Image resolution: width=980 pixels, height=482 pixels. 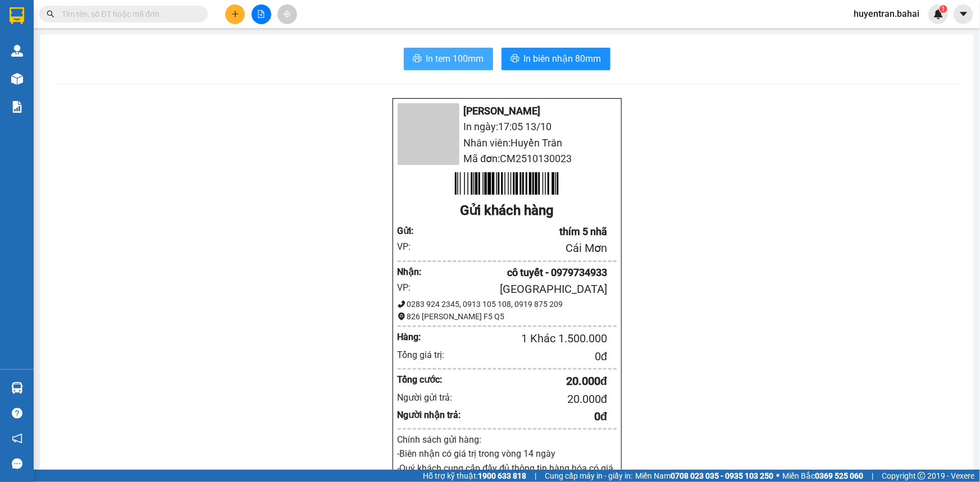 I want to click on span: Hỗ trợ kỹ thuật:, so click(x=475, y=476).